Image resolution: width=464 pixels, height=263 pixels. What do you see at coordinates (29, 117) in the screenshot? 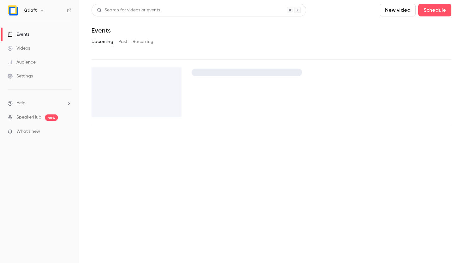
I see `a: SpeakerHub` at bounding box center [29, 117].